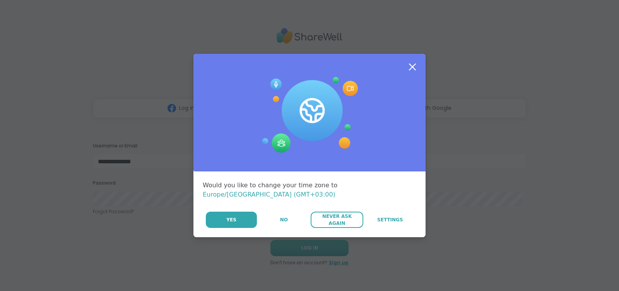  Describe the element at coordinates (337, 220) in the screenshot. I see `button: Never Ask Again` at that location.